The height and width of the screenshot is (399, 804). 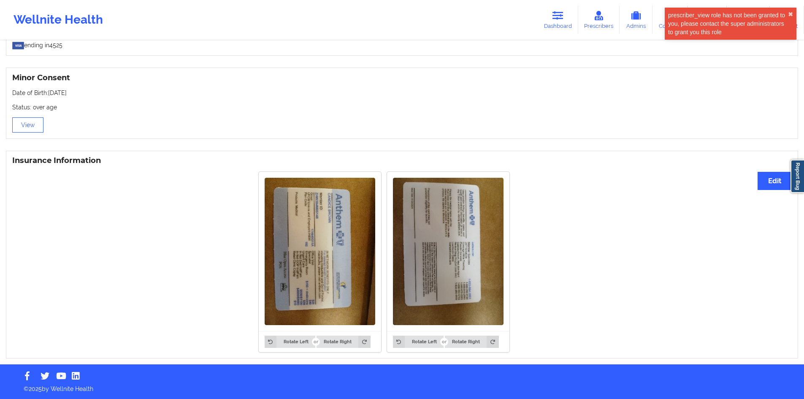 I want to click on h3: Insurance Information, so click(x=402, y=160).